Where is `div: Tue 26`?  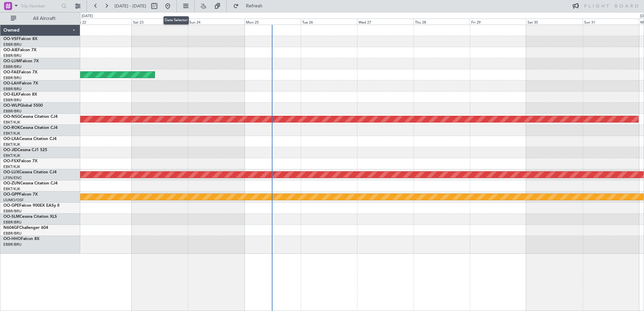
div: Tue 26 is located at coordinates (329, 22).